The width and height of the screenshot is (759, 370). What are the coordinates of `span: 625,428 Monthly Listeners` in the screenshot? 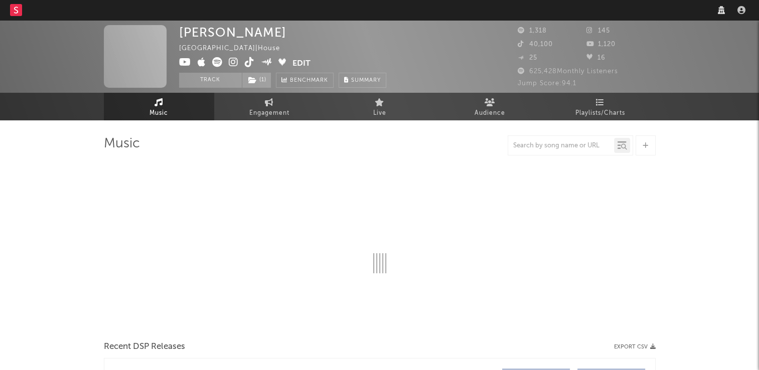 It's located at (568, 71).